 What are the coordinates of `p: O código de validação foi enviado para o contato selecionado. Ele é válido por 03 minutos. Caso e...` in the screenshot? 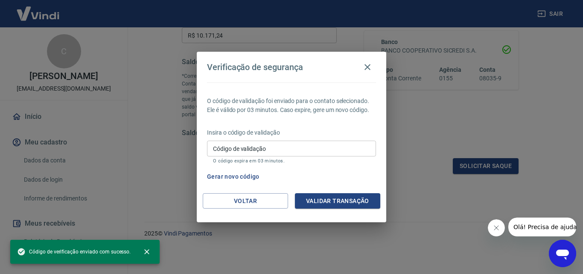 It's located at (292, 106).